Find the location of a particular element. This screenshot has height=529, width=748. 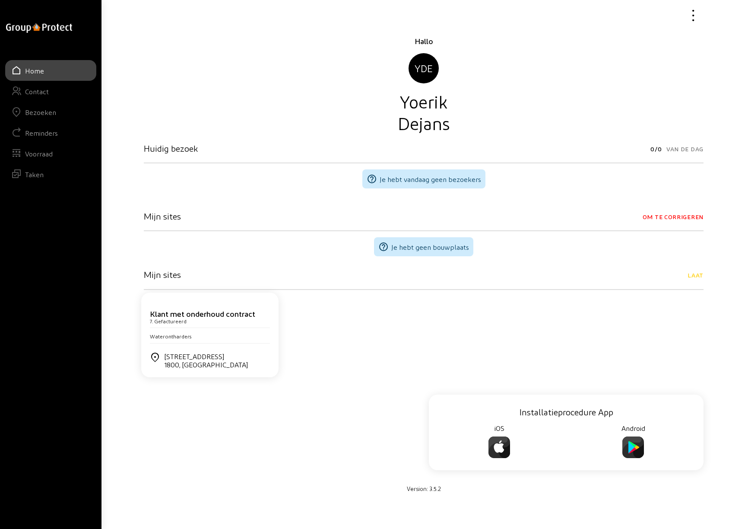

cam-card-subtitle: 7. Gefactureerd is located at coordinates (168, 321).